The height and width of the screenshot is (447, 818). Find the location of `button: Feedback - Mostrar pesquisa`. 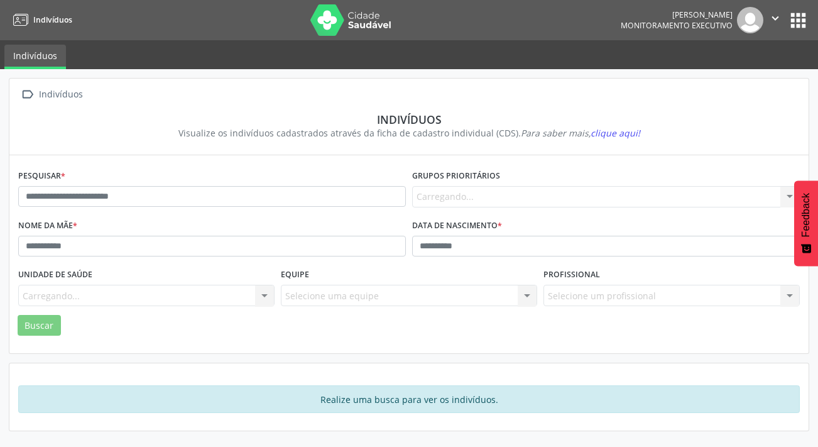

button: Feedback - Mostrar pesquisa is located at coordinates (806, 223).